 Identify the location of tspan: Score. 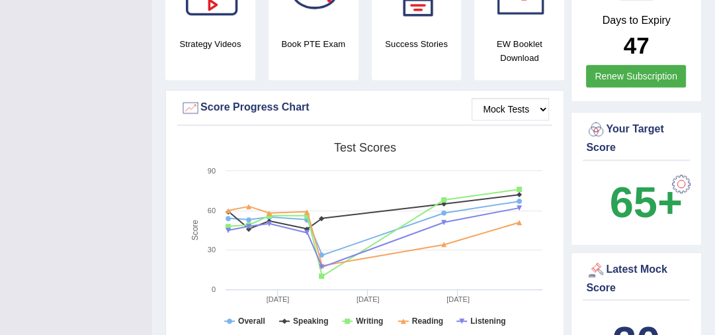
(195, 230).